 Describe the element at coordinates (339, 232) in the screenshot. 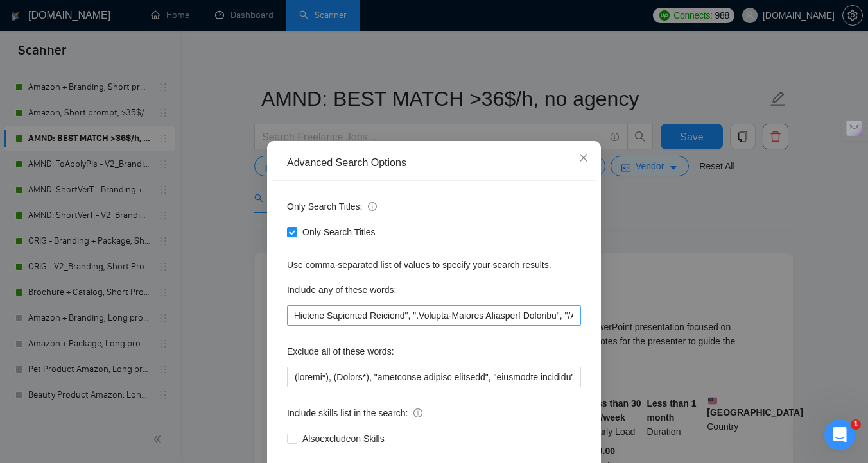

I see `span: Only Search Titles` at that location.